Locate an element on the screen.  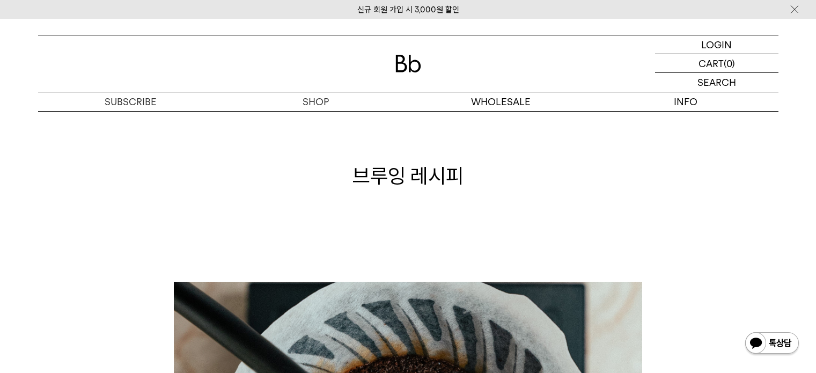
p: INFO is located at coordinates (685, 101).